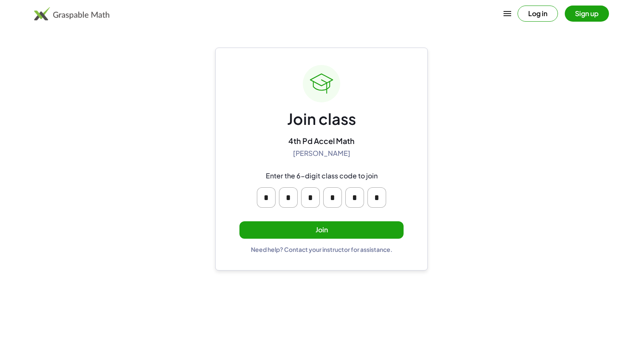 This screenshot has width=643, height=364. I want to click on div: 4th Pd Accel Math, so click(322, 140).